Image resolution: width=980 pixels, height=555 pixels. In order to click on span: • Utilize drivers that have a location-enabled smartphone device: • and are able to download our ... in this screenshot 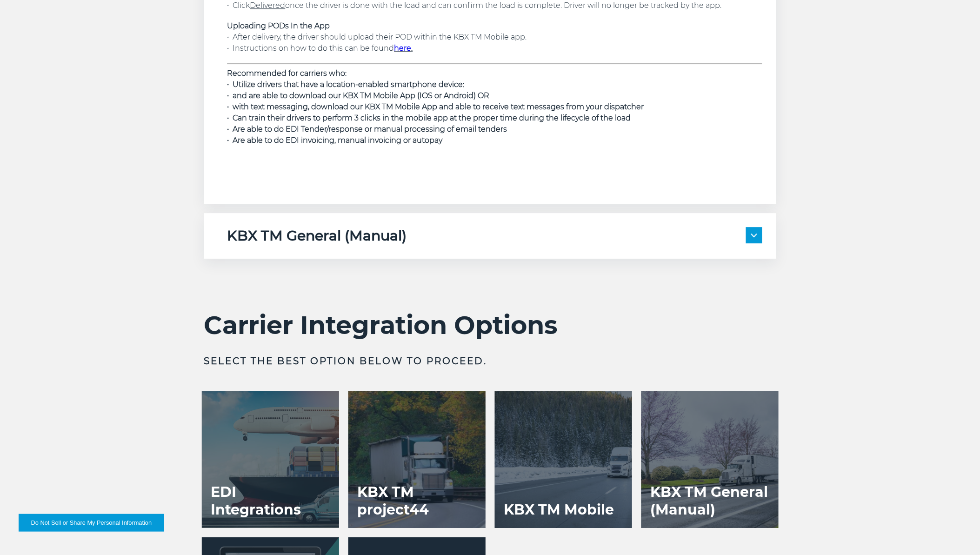, I will do `click(435, 96)`.